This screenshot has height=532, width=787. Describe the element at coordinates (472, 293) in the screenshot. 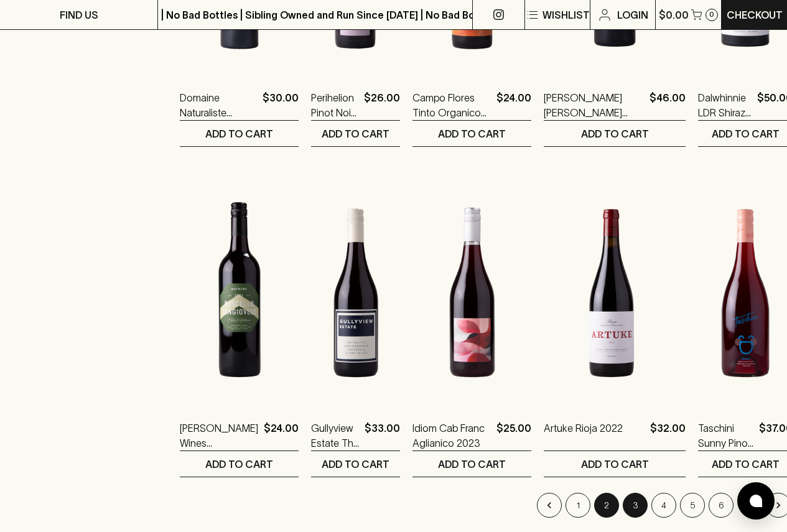

I see `img: Idiom Cab Franc Aglianico 2023` at that location.